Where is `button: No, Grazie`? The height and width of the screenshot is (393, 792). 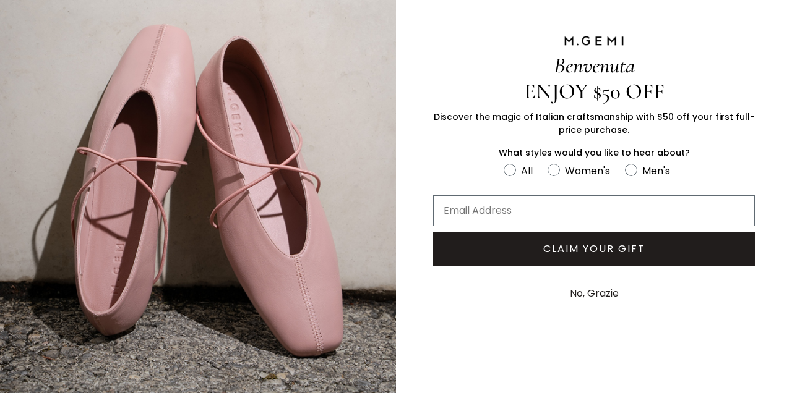 button: No, Grazie is located at coordinates (594, 294).